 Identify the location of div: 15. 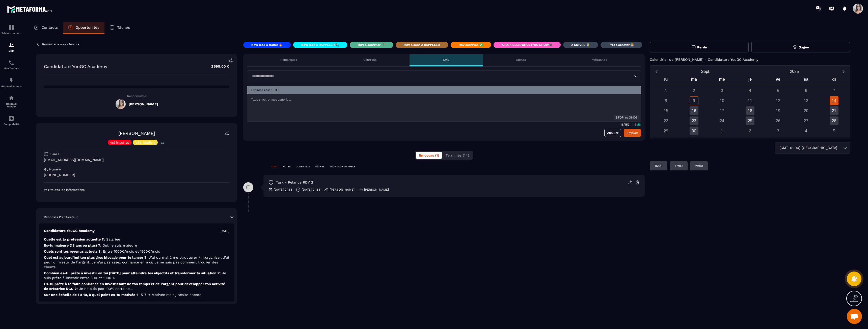
(666, 111).